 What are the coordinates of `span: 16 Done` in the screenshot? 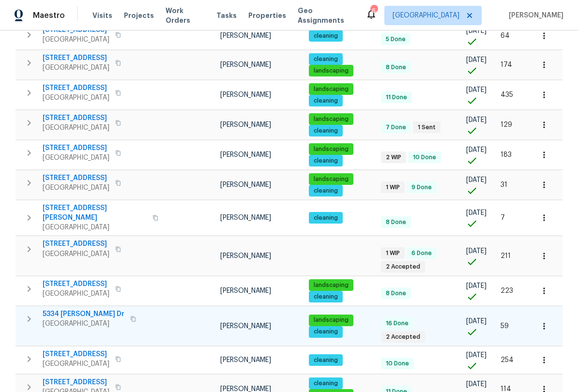 It's located at (397, 323).